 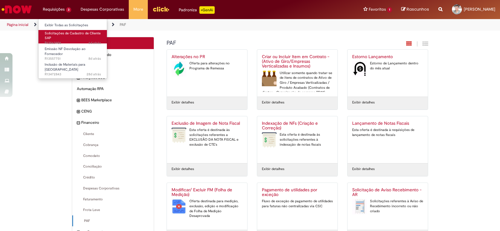 I want to click on span: R13472843, so click(x=73, y=74).